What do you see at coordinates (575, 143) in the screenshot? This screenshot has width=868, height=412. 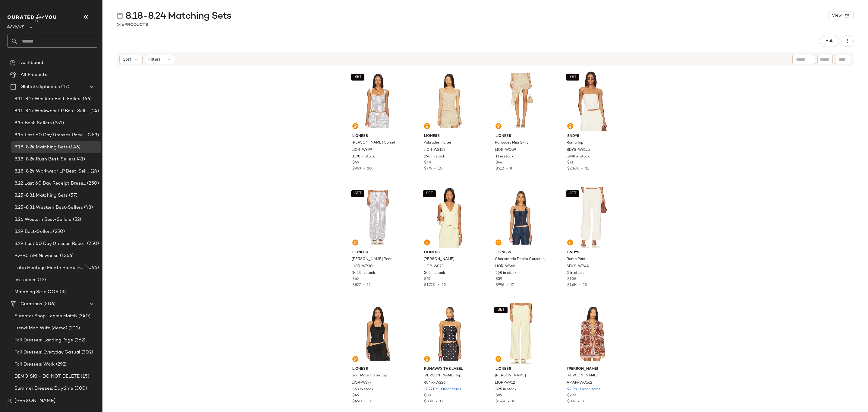 I see `span: Roma Top` at bounding box center [575, 143].